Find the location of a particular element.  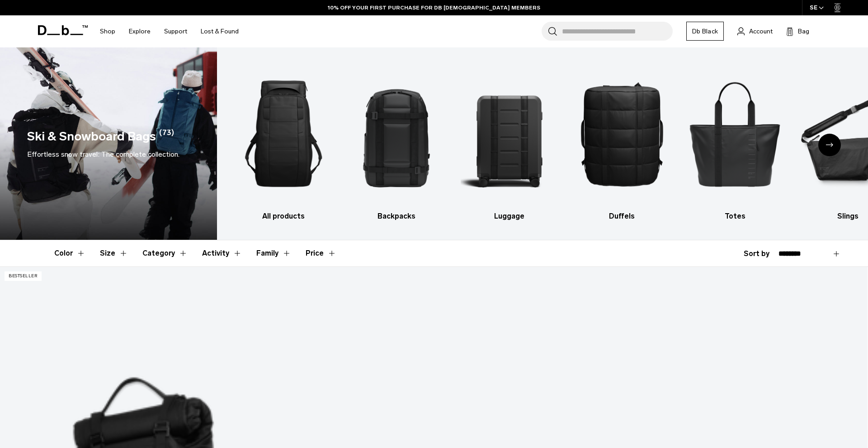

a: Support is located at coordinates (175, 31).